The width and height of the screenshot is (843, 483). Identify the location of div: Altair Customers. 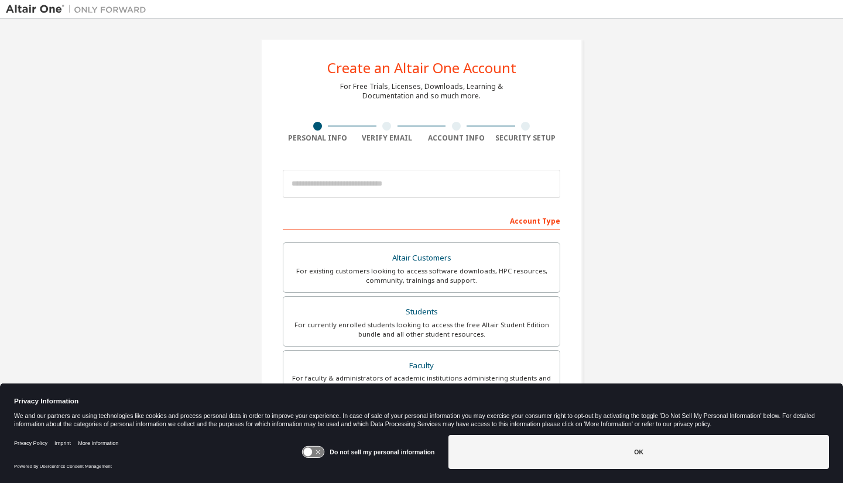
(422, 258).